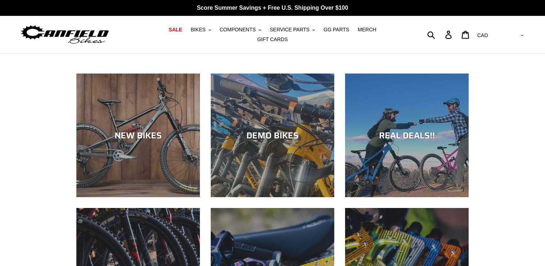  What do you see at coordinates (367, 30) in the screenshot?
I see `span: MERCH` at bounding box center [367, 30].